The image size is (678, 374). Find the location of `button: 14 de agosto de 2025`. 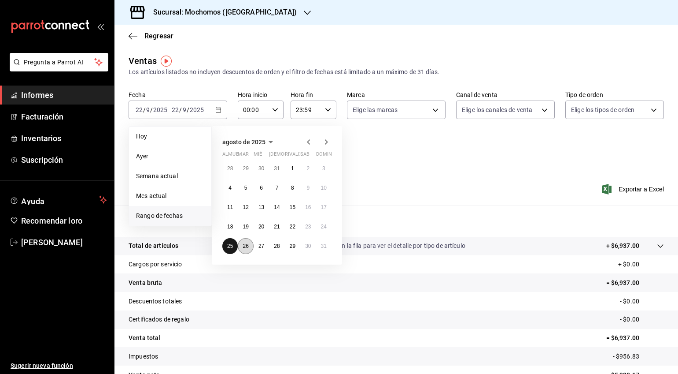

button: 14 de agosto de 2025 is located at coordinates (277, 207).